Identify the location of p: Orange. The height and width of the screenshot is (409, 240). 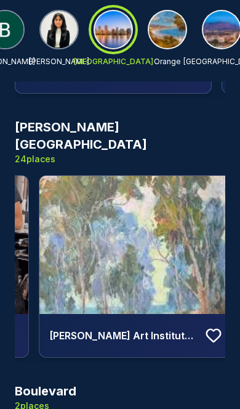
(168, 62).